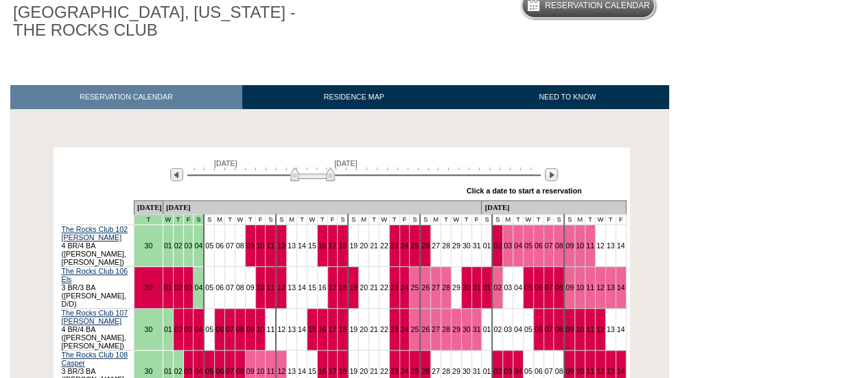  I want to click on img: Previous, so click(177, 174).